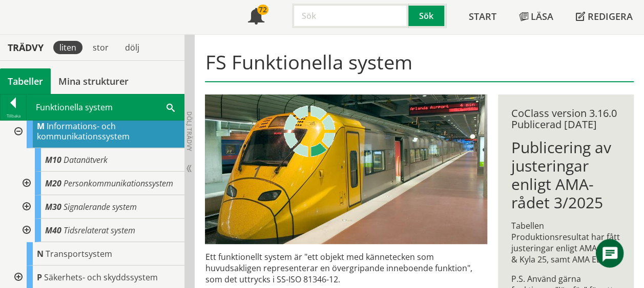 Image resolution: width=644 pixels, height=288 pixels. I want to click on span: Tidsrelaterat system, so click(100, 231).